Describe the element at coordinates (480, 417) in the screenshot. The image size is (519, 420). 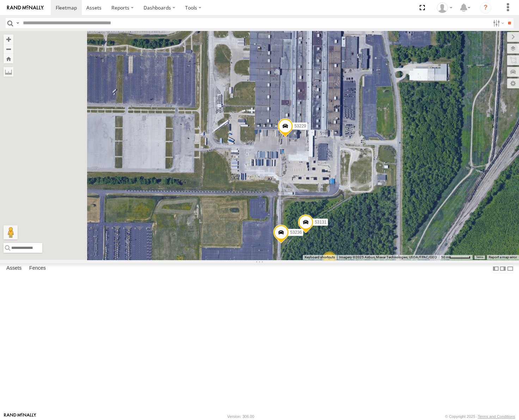
I see `div: © Copyright 2025 -` at that location.